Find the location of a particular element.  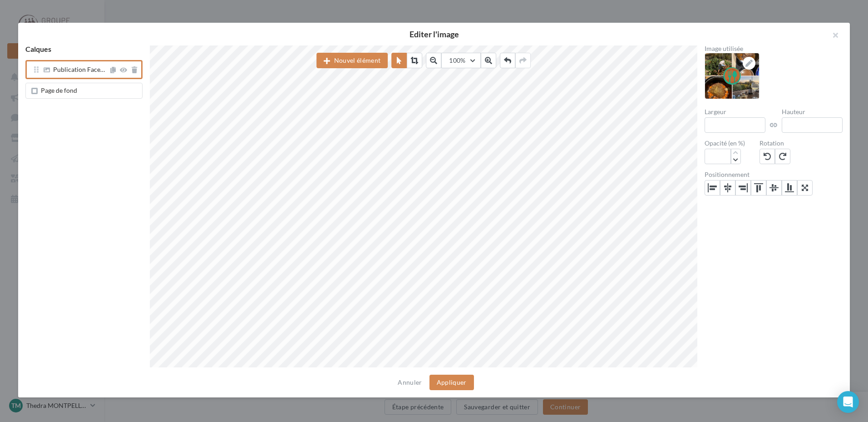

button: 100% is located at coordinates (461, 61).